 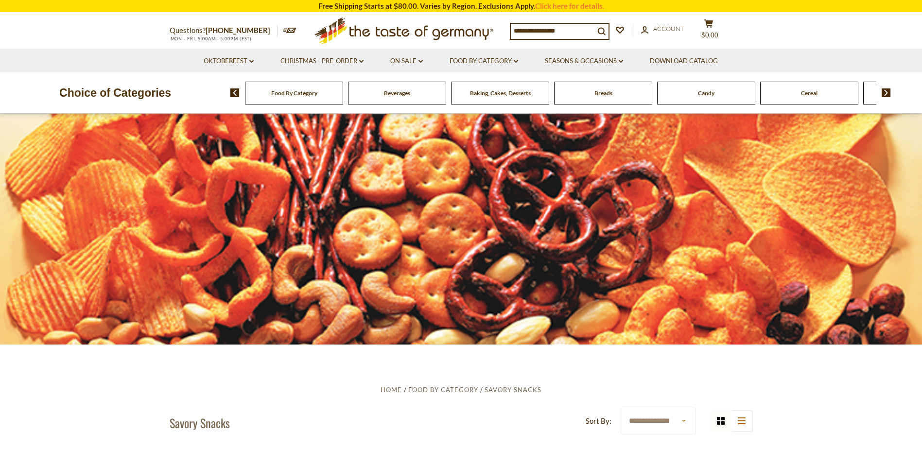 What do you see at coordinates (709, 31) in the screenshot?
I see `button: $0.00` at bounding box center [709, 31].